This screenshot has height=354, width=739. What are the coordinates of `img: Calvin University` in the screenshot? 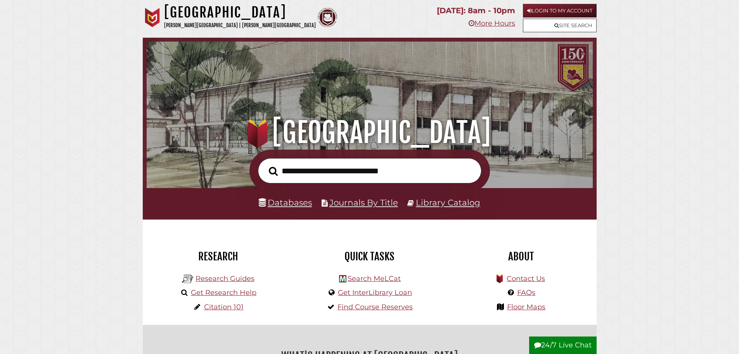 It's located at (153, 17).